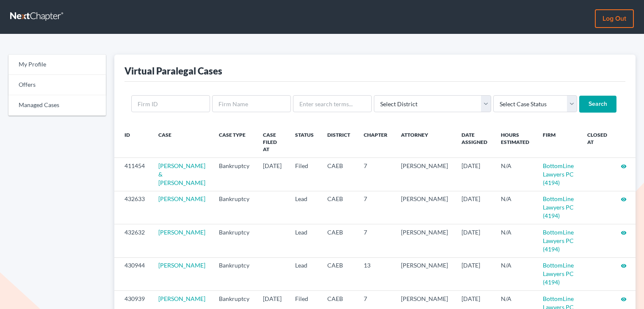 Image resolution: width=644 pixels, height=309 pixels. What do you see at coordinates (304, 174) in the screenshot?
I see `td: Filed` at bounding box center [304, 174].